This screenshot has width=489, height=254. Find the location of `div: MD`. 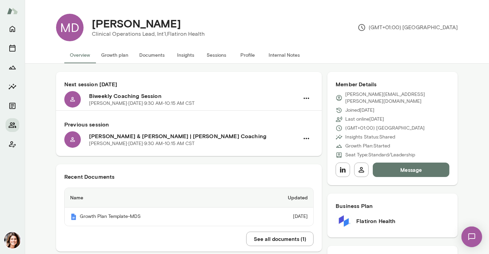

div: MD is located at coordinates (70, 28).